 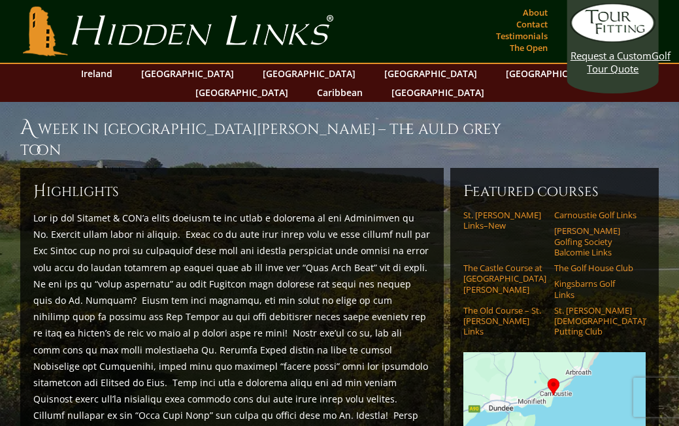 I want to click on a: The Golf House Club, so click(x=595, y=268).